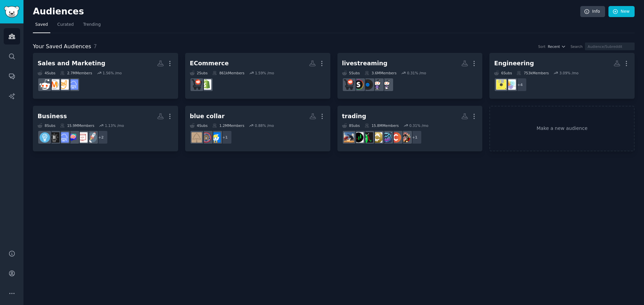  What do you see at coordinates (114, 126) in the screenshot?
I see `div: 1.13 % /mo` at bounding box center [114, 126].